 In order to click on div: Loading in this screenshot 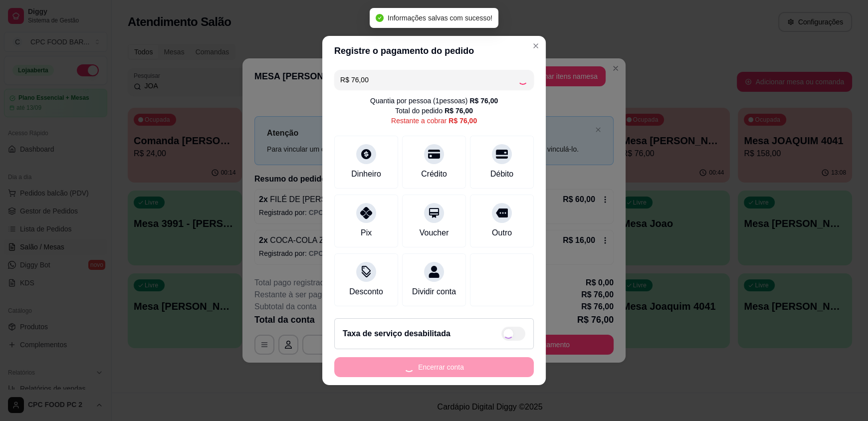, I will do `click(523, 80)`.